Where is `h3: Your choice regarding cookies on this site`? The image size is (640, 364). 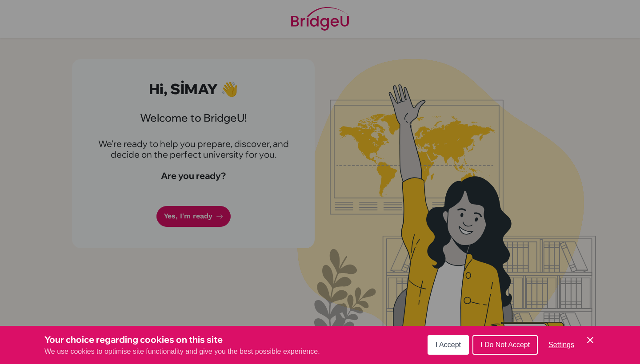
h3: Your choice regarding cookies on this site is located at coordinates (182, 339).